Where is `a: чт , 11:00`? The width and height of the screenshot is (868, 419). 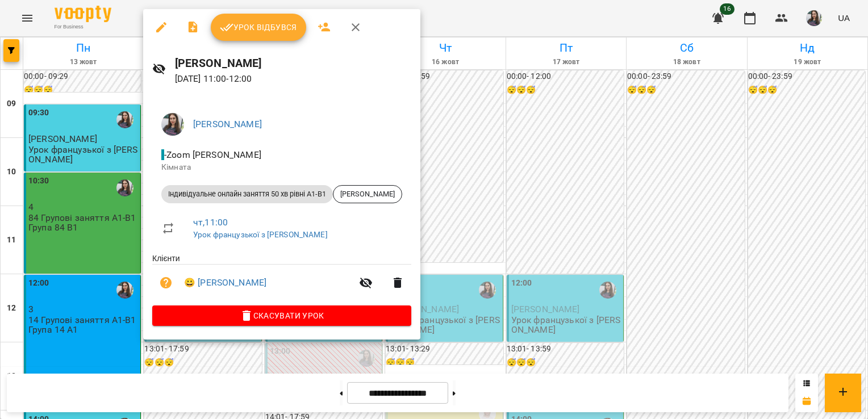 a: чт , 11:00 is located at coordinates (210, 222).